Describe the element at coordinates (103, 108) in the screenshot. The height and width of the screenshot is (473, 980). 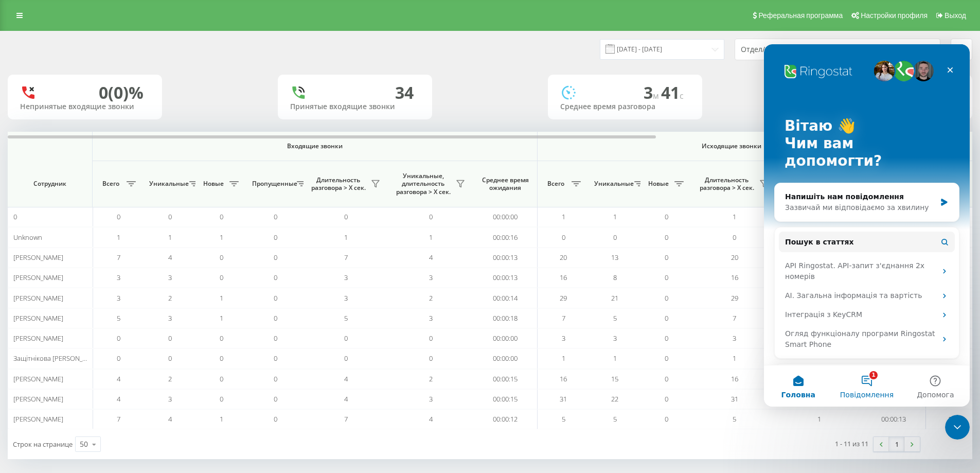
I see `p: Чим вам допомогти?` at that location.